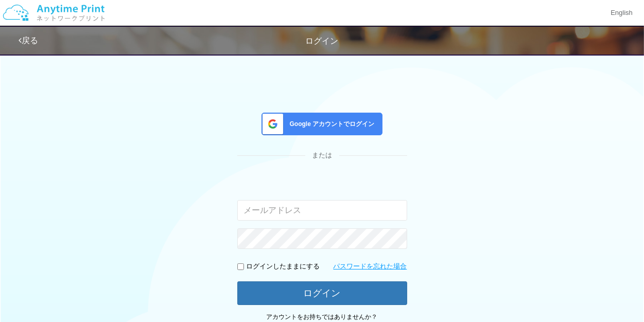 The width and height of the screenshot is (644, 322). Describe the element at coordinates (322, 155) in the screenshot. I see `div: または` at that location.